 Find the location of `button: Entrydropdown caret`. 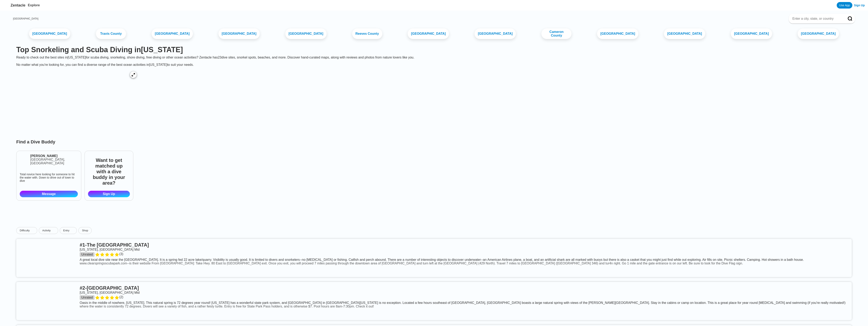

button: Entrydropdown caret is located at coordinates (69, 231).